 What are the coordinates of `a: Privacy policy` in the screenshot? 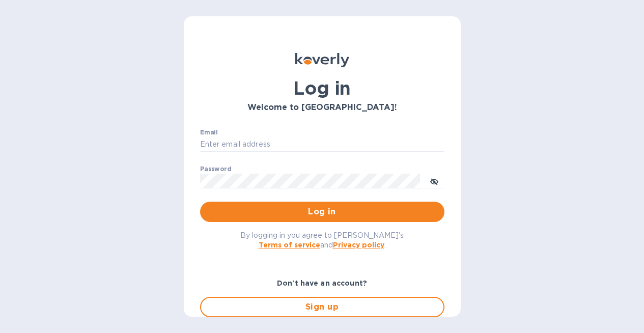 It's located at (358, 245).